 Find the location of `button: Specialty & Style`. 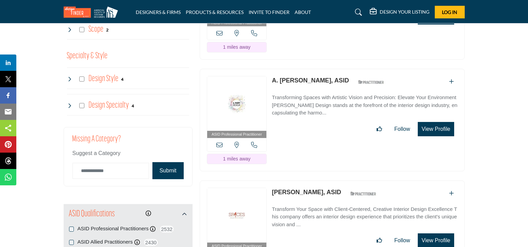

button: Specialty & Style is located at coordinates (87, 56).